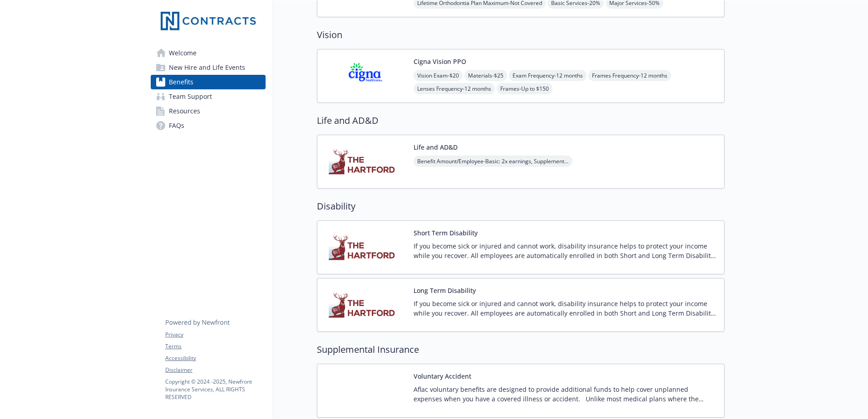 The image size is (868, 419). What do you see at coordinates (438, 75) in the screenshot?
I see `span: Vision Exam - $20` at bounding box center [438, 75].